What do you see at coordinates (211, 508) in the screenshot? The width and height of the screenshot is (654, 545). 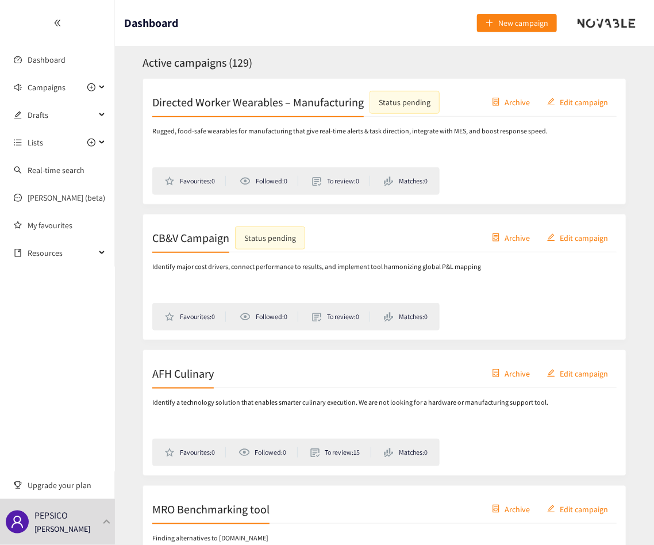 I see `h2: MRO Benchmarking tool` at bounding box center [211, 508].